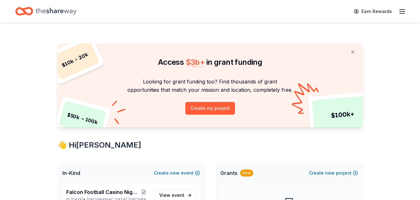 Image resolution: width=420 pixels, height=200 pixels. What do you see at coordinates (46, 11) in the screenshot?
I see `a: Home` at bounding box center [46, 11].